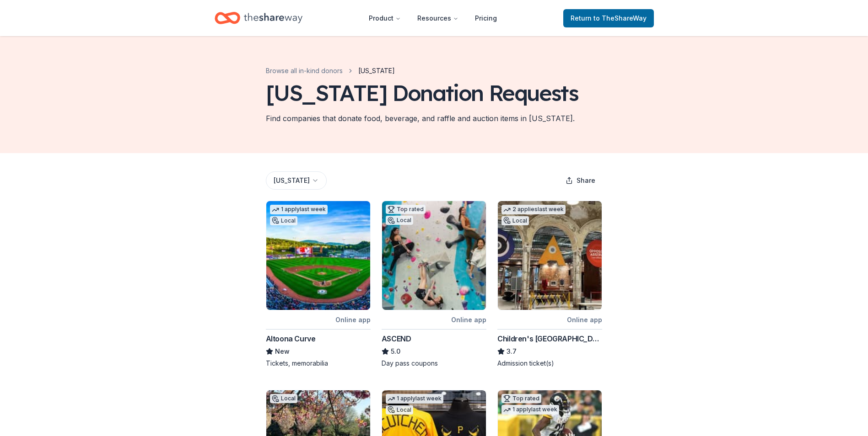 Image resolution: width=868 pixels, height=436 pixels. What do you see at coordinates (395, 351) in the screenshot?
I see `span: 5.0` at bounding box center [395, 351].